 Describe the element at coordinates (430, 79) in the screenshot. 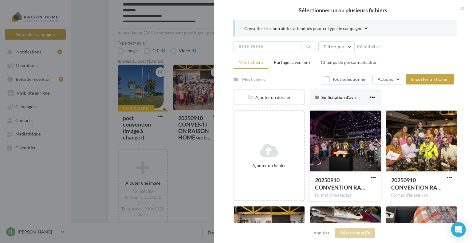

I see `span: Importer un fichier` at that location.